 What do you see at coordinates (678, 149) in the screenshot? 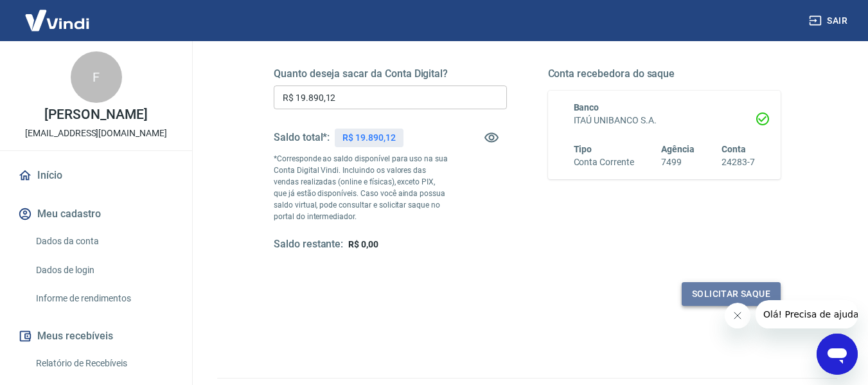
I see `span: Agência` at bounding box center [678, 149].